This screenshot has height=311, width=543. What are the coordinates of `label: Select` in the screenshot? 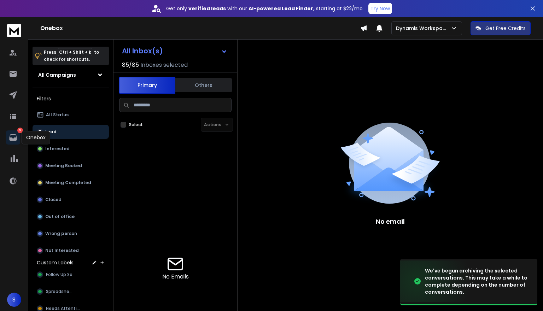 It's located at (136, 125).